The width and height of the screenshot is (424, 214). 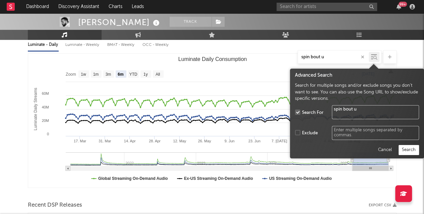 I want to click on text: 12. May, so click(x=180, y=141).